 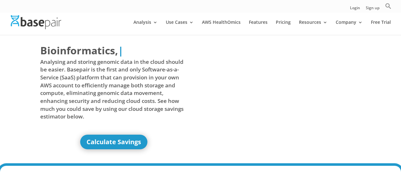 I want to click on a: Search Icon Link, so click(x=388, y=8).